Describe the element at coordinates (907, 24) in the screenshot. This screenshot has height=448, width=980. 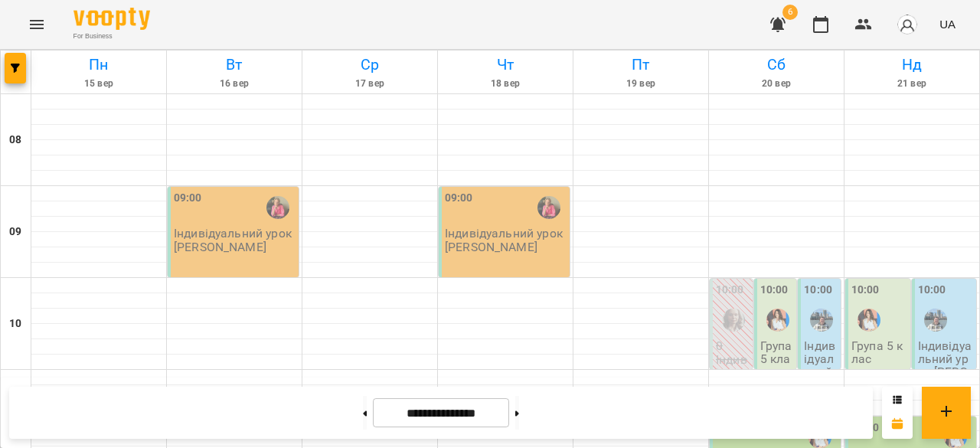
I see `img: avatar_s.png` at that location.